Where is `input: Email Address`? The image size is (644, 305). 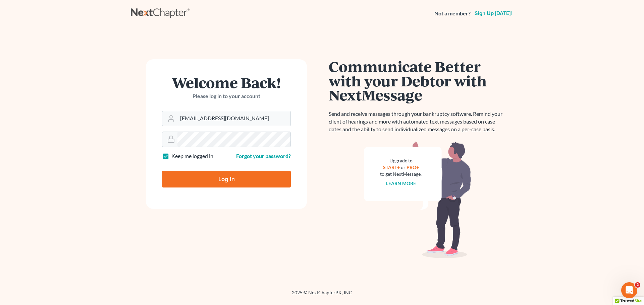 input: Email Address is located at coordinates (234, 119).